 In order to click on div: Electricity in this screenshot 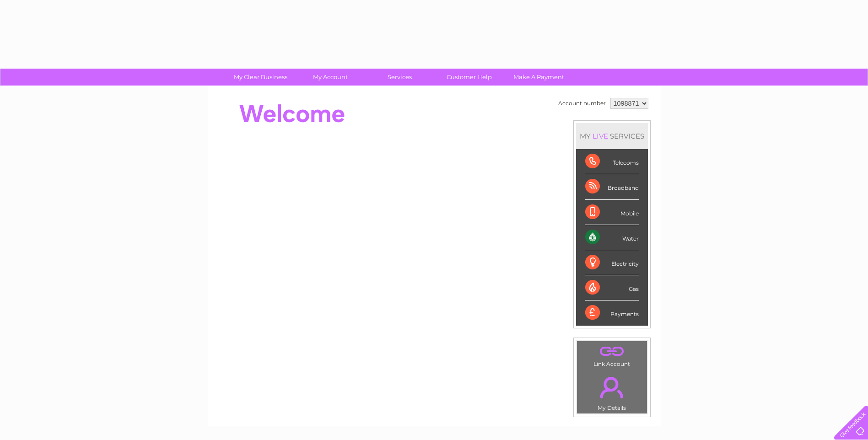, I will do `click(611, 262)`.